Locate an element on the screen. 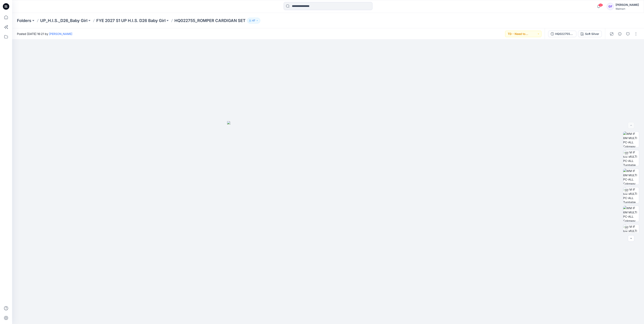 This screenshot has height=324, width=644. div: GF is located at coordinates (610, 7).